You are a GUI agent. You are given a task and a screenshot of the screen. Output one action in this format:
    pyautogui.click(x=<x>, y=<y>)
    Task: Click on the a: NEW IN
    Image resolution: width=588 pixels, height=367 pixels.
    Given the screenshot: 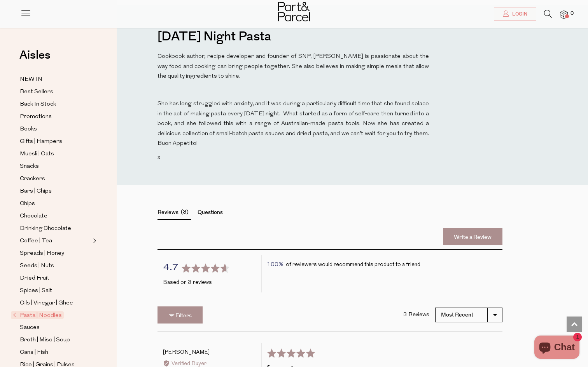 What is the action you would take?
    pyautogui.click(x=55, y=79)
    